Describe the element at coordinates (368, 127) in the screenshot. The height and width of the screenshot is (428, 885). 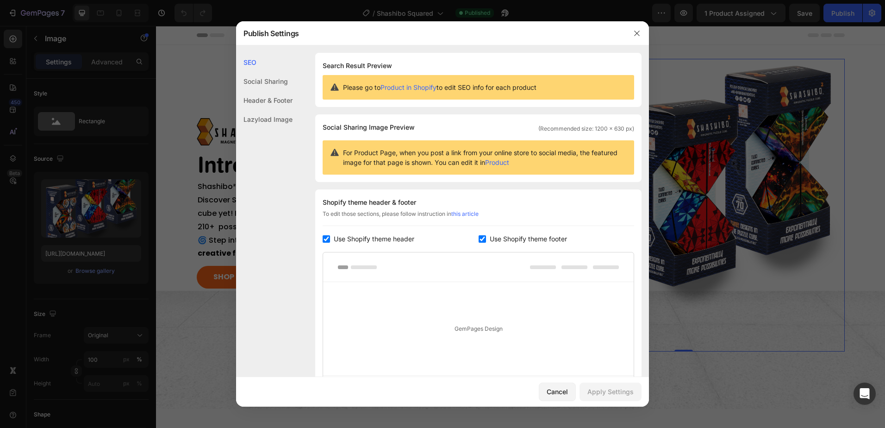
I see `span: Social Sharing Image Preview` at that location.